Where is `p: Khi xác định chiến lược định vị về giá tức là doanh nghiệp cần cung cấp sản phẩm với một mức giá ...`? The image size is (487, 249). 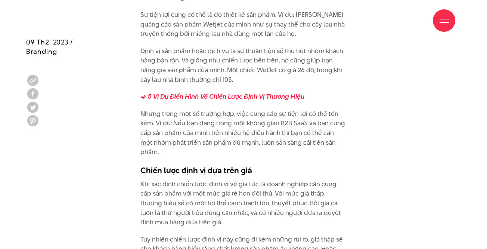
p: Khi xác định chiến lược định vị về giá tức là doanh nghiệp cần cung cấp sản phẩm với một mức giá ... is located at coordinates (244, 203).